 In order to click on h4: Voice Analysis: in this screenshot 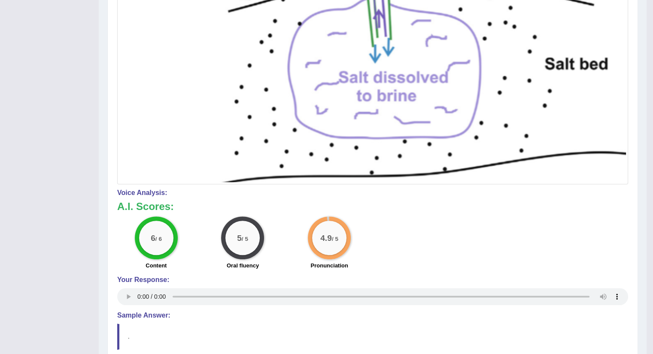, I will do `click(372, 193)`.